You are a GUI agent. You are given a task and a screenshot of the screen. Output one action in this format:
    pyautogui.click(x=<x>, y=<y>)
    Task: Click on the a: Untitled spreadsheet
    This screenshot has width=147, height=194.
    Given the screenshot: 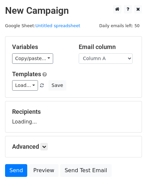 What is the action you would take?
    pyautogui.click(x=57, y=26)
    